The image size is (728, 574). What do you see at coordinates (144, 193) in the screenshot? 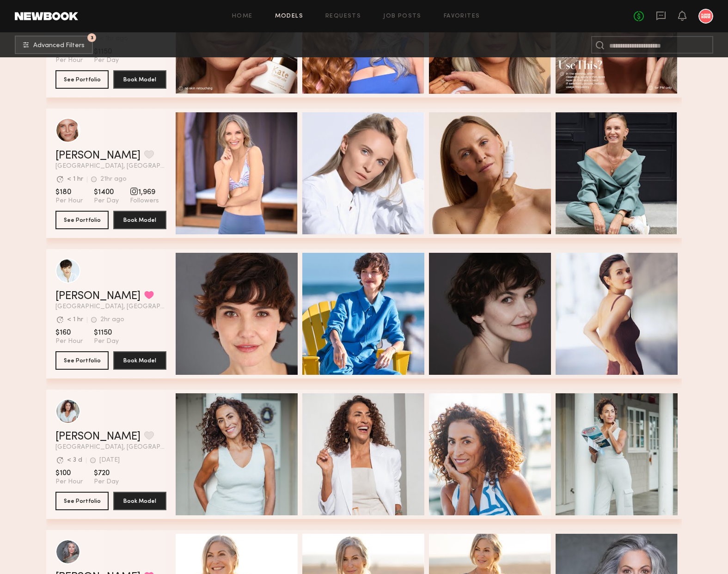
I see `span: 1,969` at bounding box center [144, 193].